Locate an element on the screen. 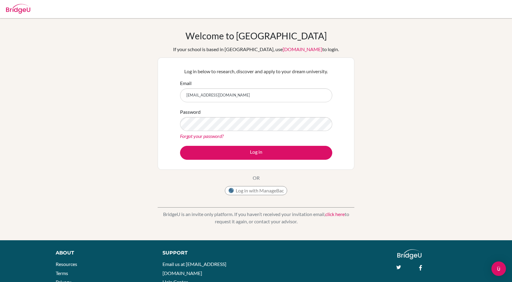 The width and height of the screenshot is (512, 282). a: click here is located at coordinates (335, 214).